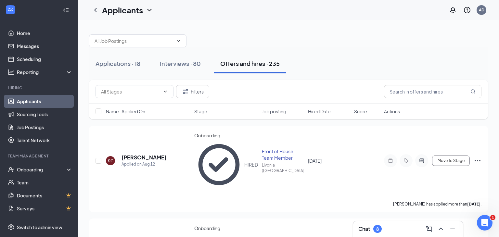 The image size is (499, 237). What do you see at coordinates (390, 161) in the screenshot?
I see `svg: Note` at bounding box center [390, 161].